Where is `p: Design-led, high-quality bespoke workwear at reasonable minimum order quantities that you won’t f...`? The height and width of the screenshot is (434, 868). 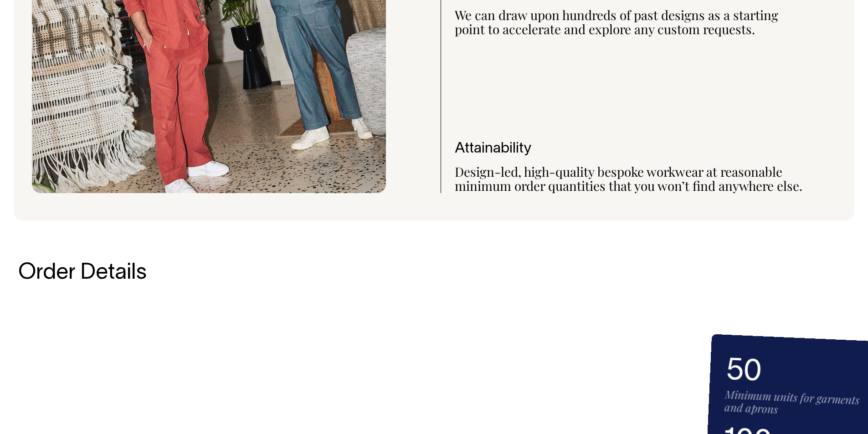
p: Design-led, high-quality bespoke workwear at reasonable minimum order quantities that you won’t f... is located at coordinates (629, 179).